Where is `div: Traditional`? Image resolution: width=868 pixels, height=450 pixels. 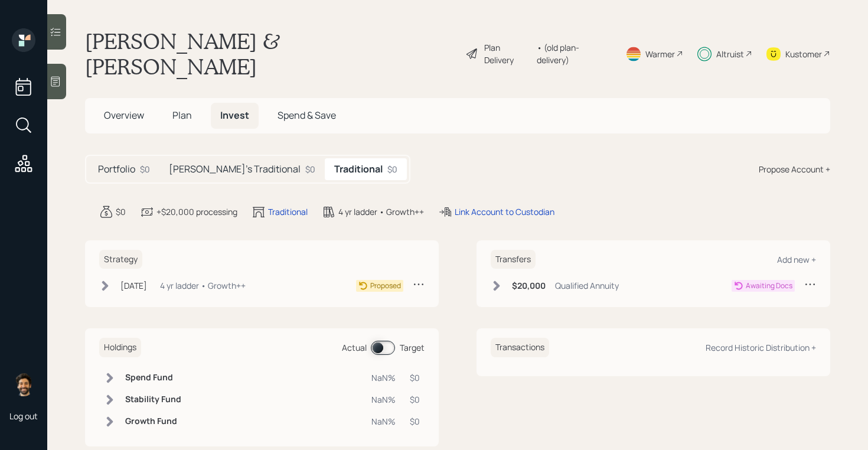 div: Traditional is located at coordinates (288, 211).